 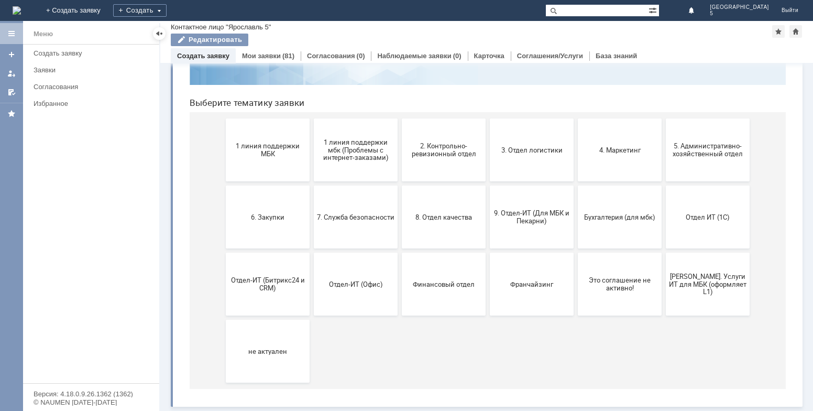 What do you see at coordinates (351, 224) in the screenshot?
I see `span: 9. Отдел-ИТ (Для МБК и Пекарни)` at bounding box center [351, 224].